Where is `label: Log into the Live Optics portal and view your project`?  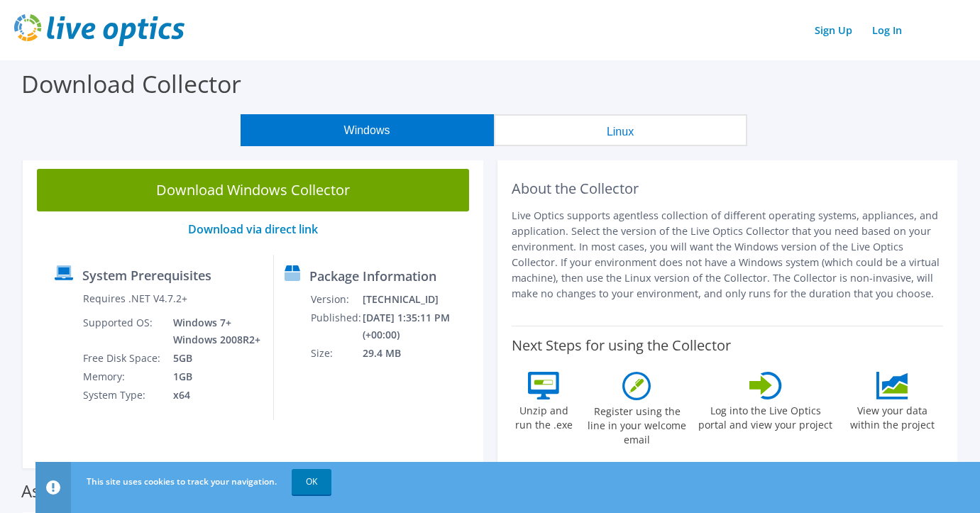
label: Log into the Live Optics portal and view your project is located at coordinates (765, 416).